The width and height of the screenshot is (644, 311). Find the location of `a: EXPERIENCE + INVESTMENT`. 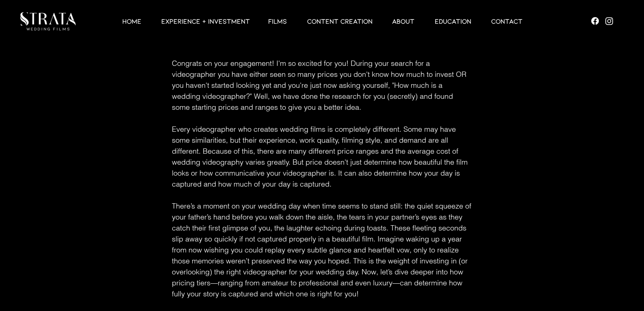

a: EXPERIENCE + INVESTMENT is located at coordinates (205, 21).